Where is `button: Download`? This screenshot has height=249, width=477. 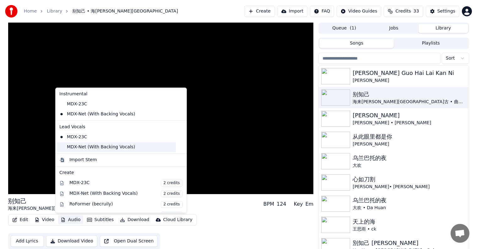
button: Download is located at coordinates (135, 220).